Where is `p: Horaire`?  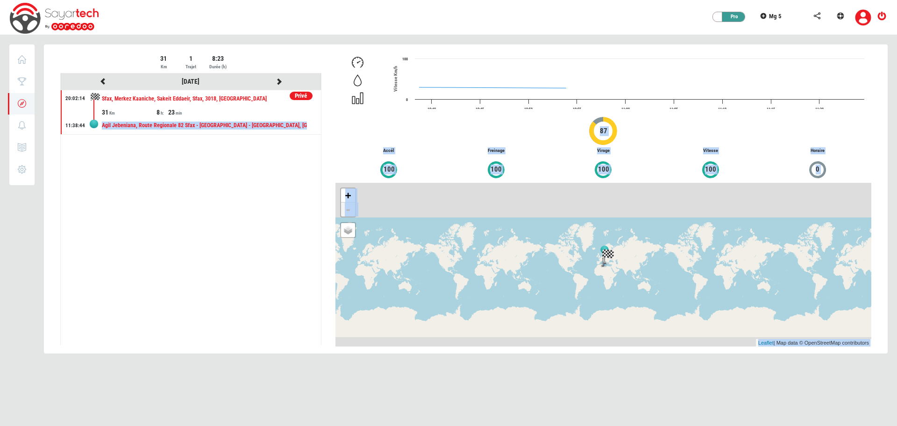 p: Horaire is located at coordinates (817, 150).